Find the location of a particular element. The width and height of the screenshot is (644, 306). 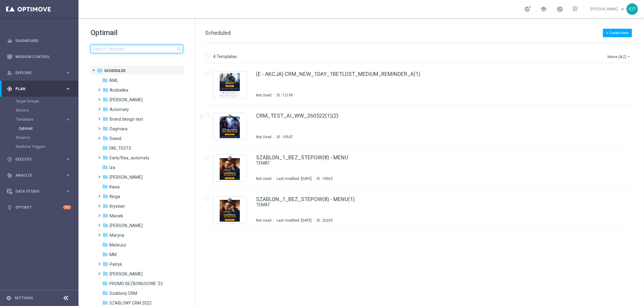

span: MM is located at coordinates (112, 255).